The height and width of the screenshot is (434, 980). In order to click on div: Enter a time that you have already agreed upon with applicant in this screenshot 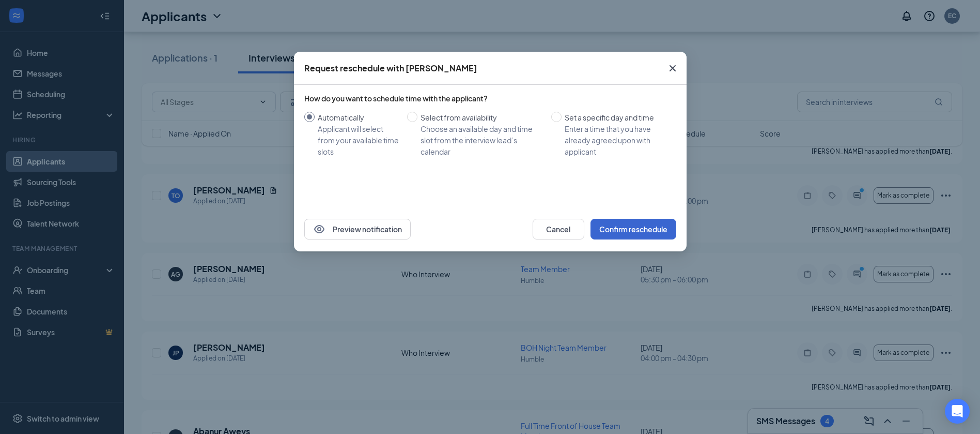, I will do `click(616, 140)`.